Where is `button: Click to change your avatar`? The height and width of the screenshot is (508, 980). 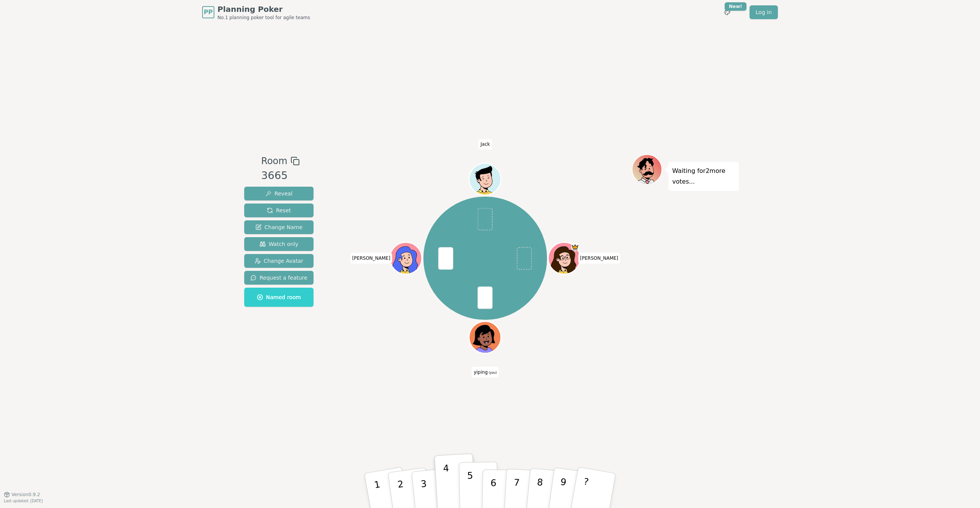 button: Click to change your avatar is located at coordinates (485, 337).